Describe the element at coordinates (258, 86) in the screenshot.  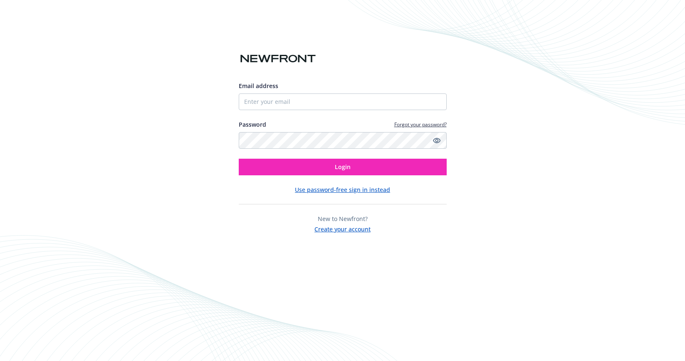
I see `span: Email address` at that location.